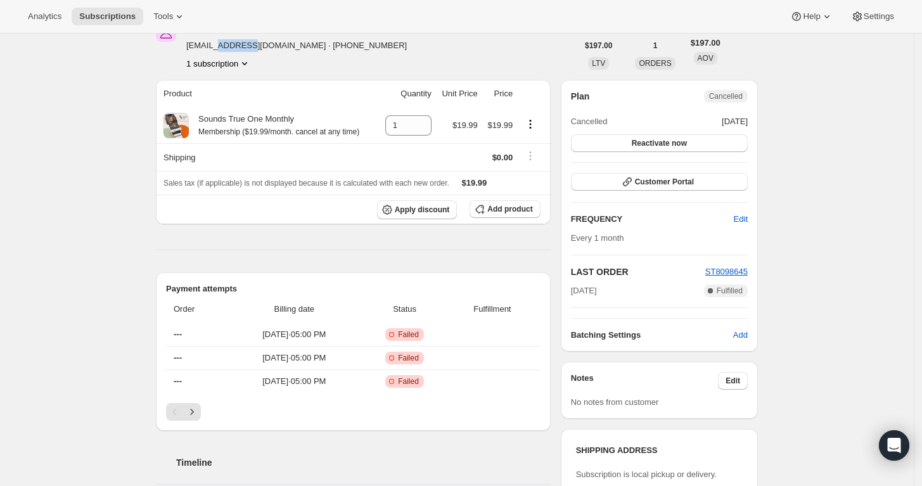 Image resolution: width=922 pixels, height=486 pixels. Describe the element at coordinates (295, 309) in the screenshot. I see `span: Billing date` at that location.